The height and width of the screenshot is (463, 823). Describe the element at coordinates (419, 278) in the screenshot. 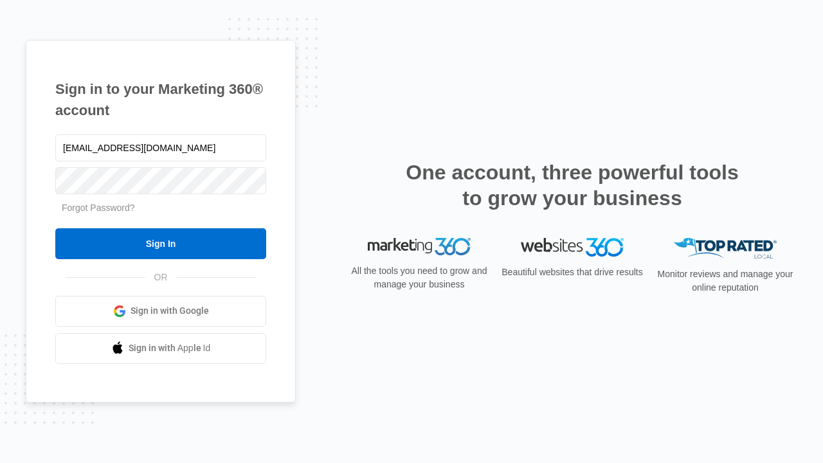

I see `p: All the tools you need to grow and manage your business` at that location.